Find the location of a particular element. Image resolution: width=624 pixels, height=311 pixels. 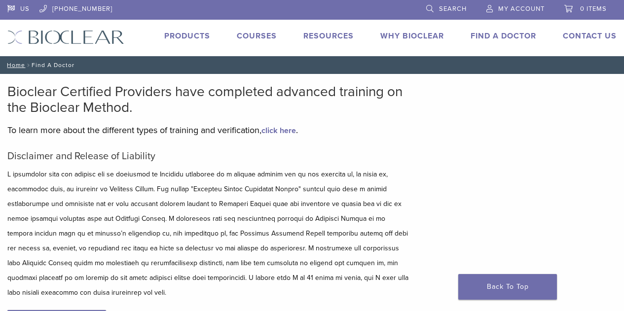

a: Resources is located at coordinates (328, 36).